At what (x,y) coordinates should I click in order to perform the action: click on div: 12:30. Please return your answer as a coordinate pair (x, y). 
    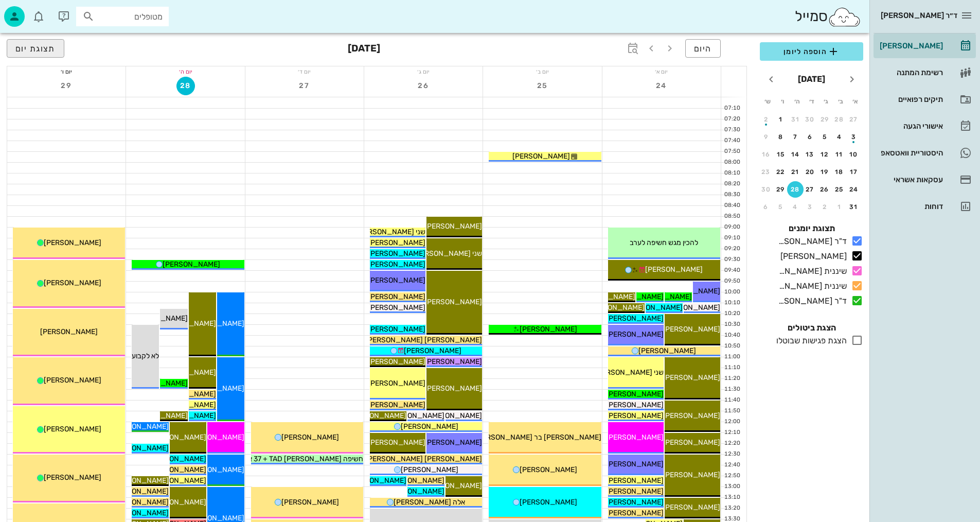
    Looking at the image, I should click on (731, 455).